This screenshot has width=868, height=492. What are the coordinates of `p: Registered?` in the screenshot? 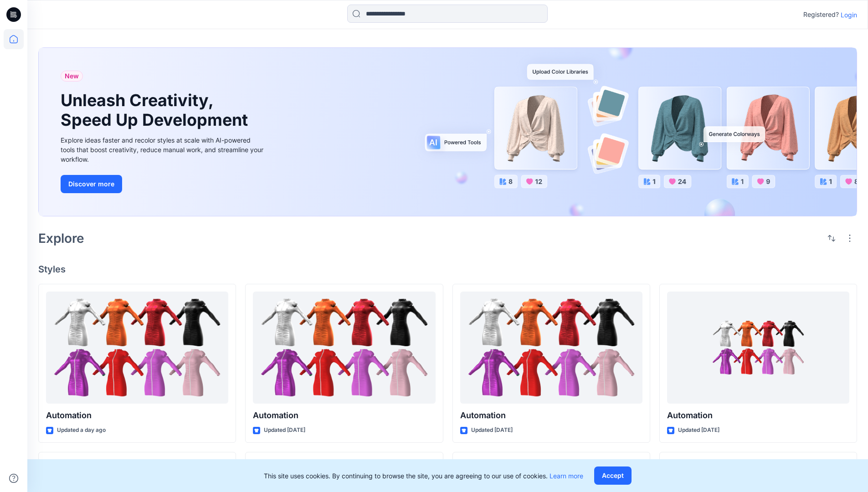 It's located at (821, 15).